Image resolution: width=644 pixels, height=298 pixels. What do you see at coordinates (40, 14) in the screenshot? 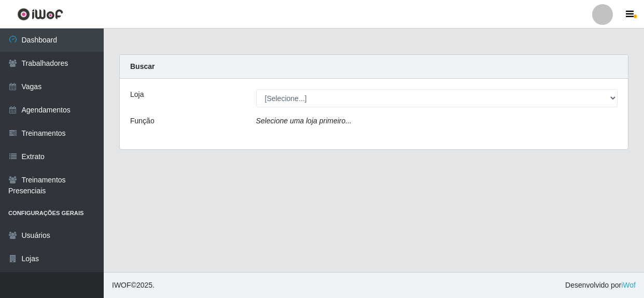
I see `img: CoreUI Logo` at bounding box center [40, 14].